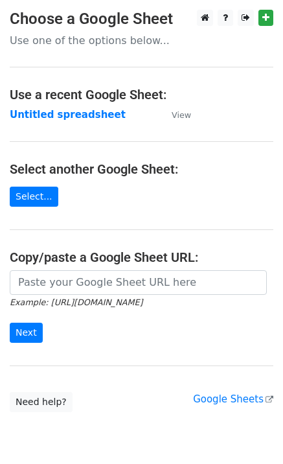 The image size is (283, 464). I want to click on a: Need help?, so click(41, 401).